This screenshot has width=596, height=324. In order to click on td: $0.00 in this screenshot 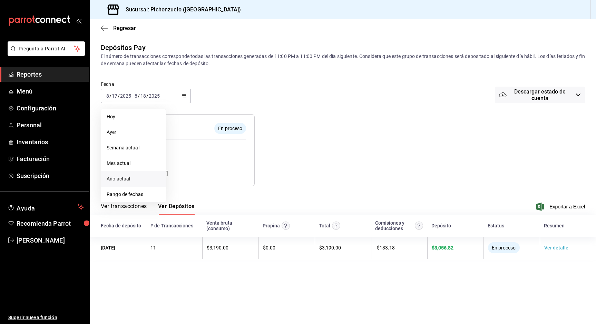, I will do `click(287, 248)`.